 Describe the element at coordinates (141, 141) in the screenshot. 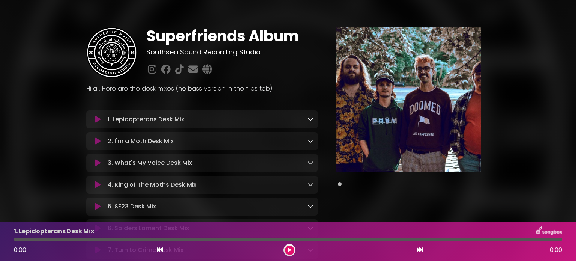

I see `p: 2. I'm a Moth Desk Mix` at that location.